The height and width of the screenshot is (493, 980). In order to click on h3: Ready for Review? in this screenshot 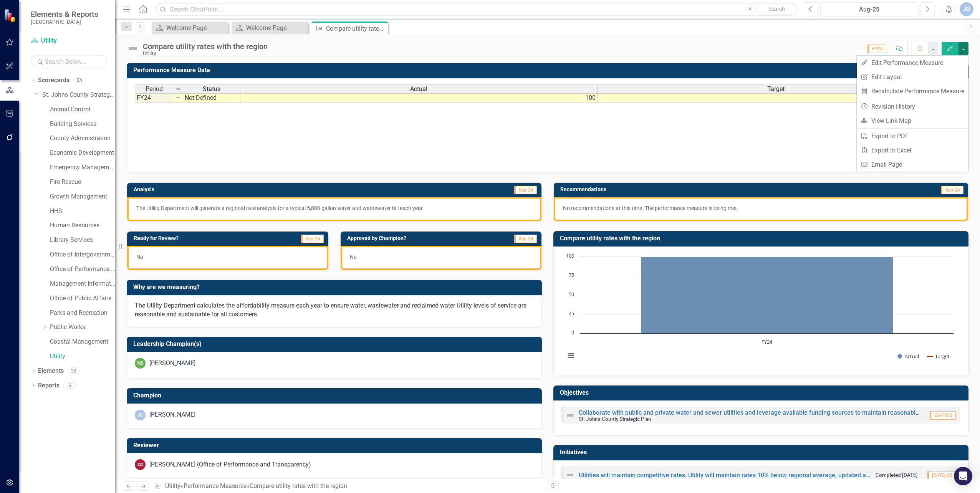, I will do `click(196, 238)`.